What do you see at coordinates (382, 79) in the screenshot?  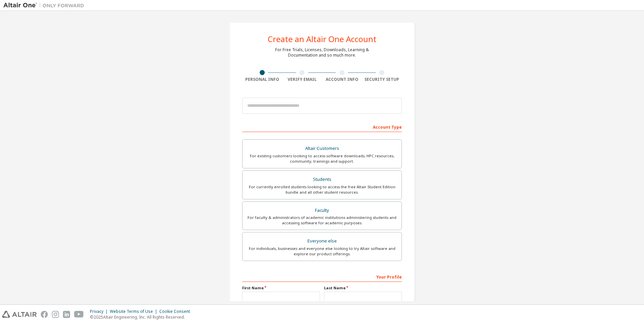 I see `div: Security Setup` at bounding box center [382, 79].